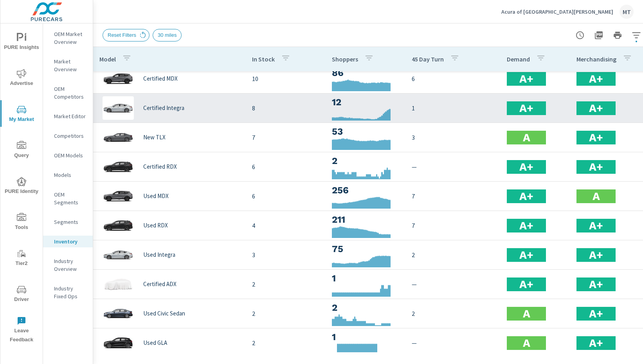 Image resolution: width=643 pixels, height=364 pixels. I want to click on div: Segments, so click(68, 222).